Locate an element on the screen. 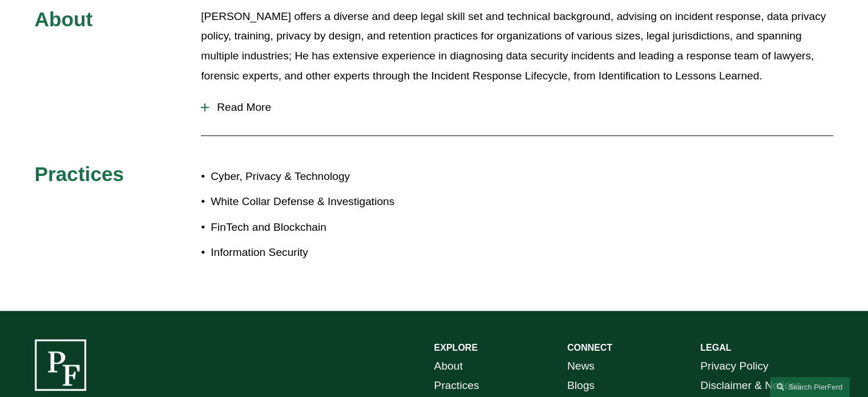  button: Read More is located at coordinates (517, 107).